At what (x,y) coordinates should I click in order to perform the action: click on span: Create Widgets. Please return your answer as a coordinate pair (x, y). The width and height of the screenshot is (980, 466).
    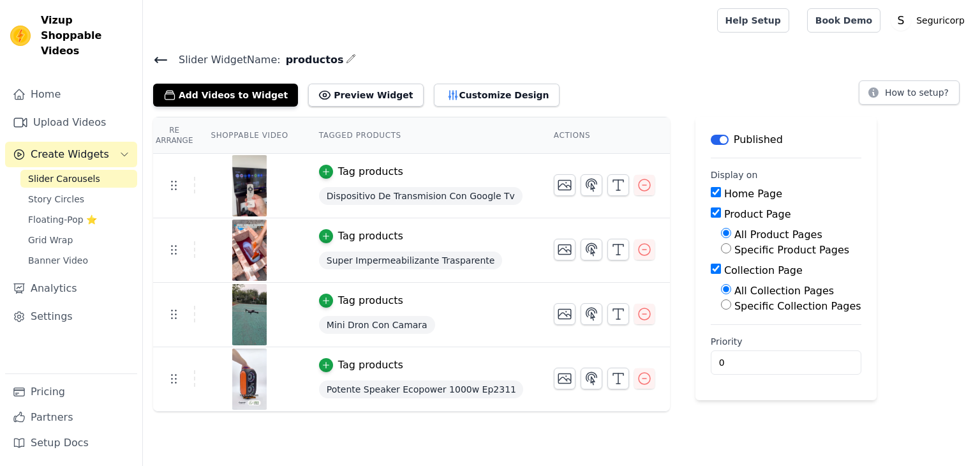
    Looking at the image, I should click on (70, 154).